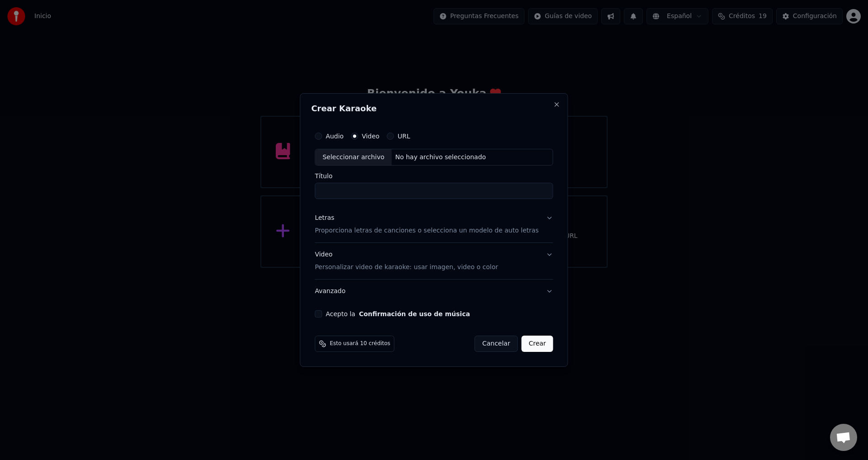  Describe the element at coordinates (433, 176) in the screenshot. I see `label: Título` at that location.